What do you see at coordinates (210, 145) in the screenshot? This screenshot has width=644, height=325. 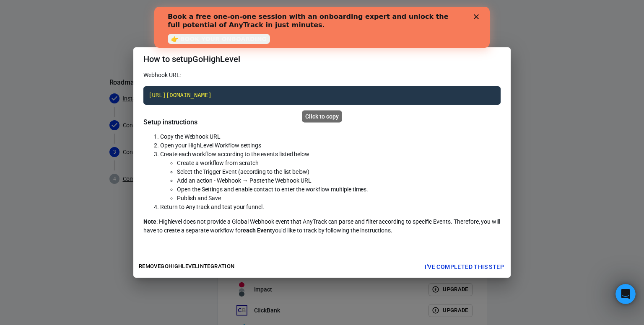 I see `span: Open your HighLevel Workflow settings` at bounding box center [210, 145].